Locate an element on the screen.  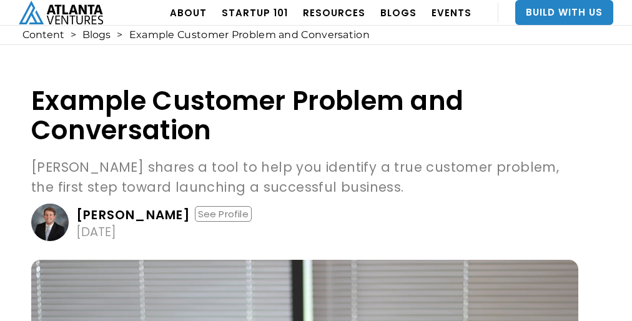
h1: Example Customer Problem and Conversation is located at coordinates (305, 116).